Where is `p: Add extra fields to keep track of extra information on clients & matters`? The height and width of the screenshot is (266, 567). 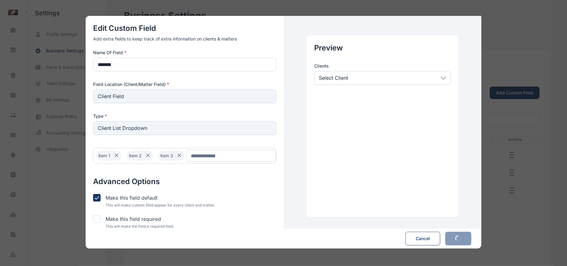
p: Add extra fields to keep track of extra information on clients & matters is located at coordinates (184, 39).